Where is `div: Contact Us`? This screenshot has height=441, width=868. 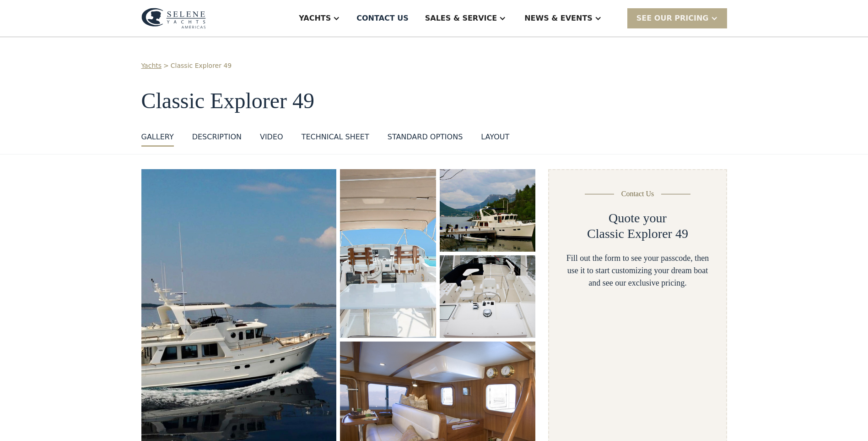
div: Contact Us is located at coordinates (638, 193).